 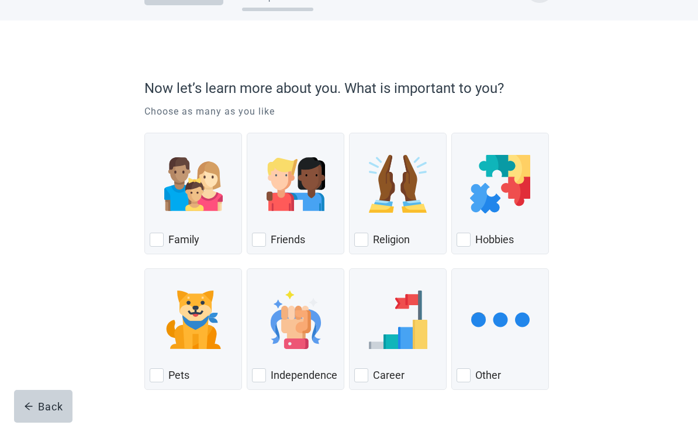 I want to click on span: arrow-left, so click(x=29, y=407).